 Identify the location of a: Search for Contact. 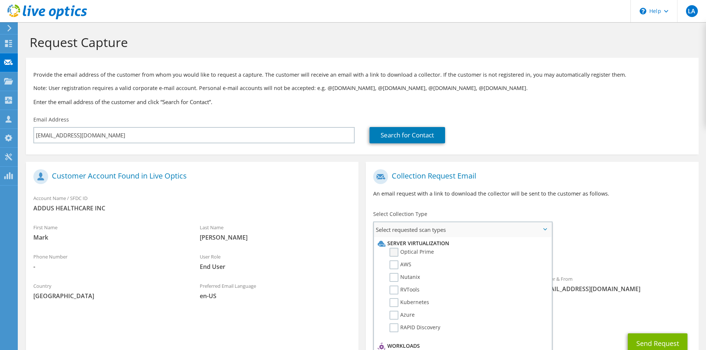
(407, 135).